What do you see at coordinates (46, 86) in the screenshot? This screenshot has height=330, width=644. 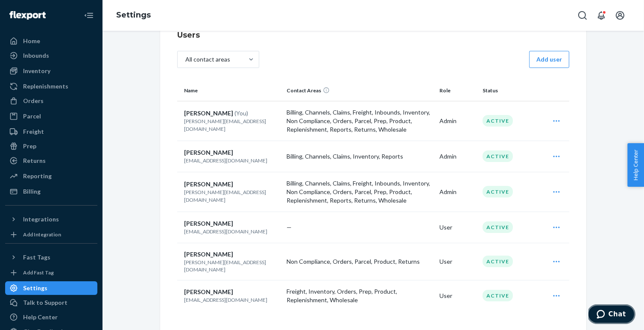 I see `div: Replenishments` at bounding box center [46, 86].